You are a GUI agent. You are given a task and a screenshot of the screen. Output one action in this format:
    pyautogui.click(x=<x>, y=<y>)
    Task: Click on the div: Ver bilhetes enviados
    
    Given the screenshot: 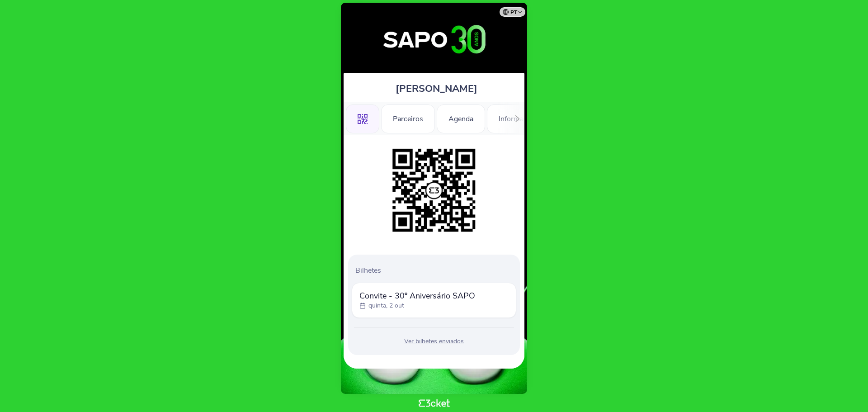 What is the action you would take?
    pyautogui.click(x=434, y=341)
    